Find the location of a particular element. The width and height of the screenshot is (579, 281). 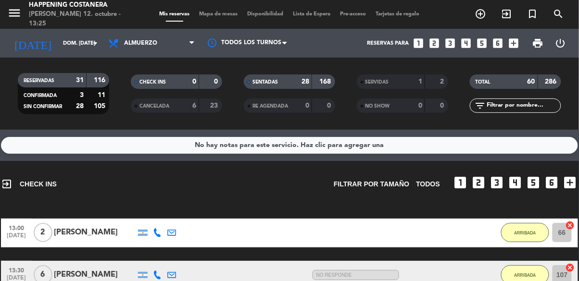

strong: 286 is located at coordinates (552, 82).